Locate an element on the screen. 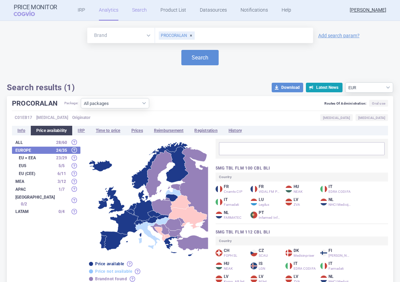  div: 28 / 60 is located at coordinates (62, 143).